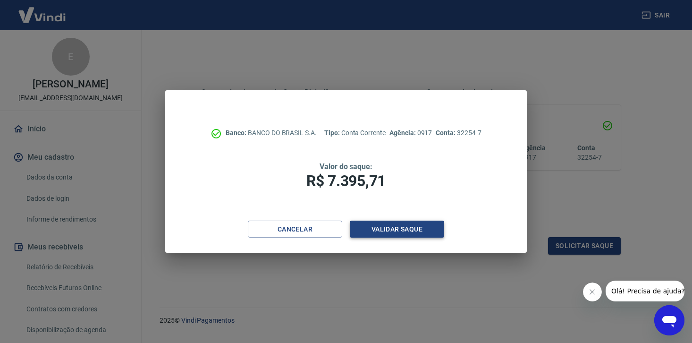 The height and width of the screenshot is (343, 692). I want to click on span: Valor do saque:, so click(346, 166).